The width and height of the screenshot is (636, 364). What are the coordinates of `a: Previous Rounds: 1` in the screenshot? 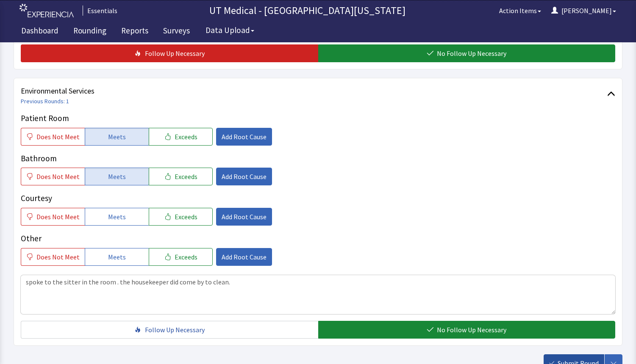 It's located at (45, 101).